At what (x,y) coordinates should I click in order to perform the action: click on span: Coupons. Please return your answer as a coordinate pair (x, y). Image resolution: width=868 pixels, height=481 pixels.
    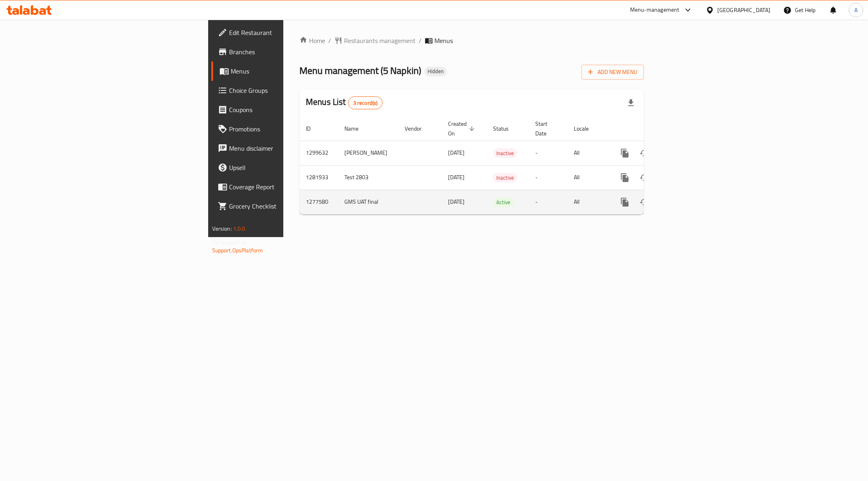
    Looking at the image, I should click on (288, 109).